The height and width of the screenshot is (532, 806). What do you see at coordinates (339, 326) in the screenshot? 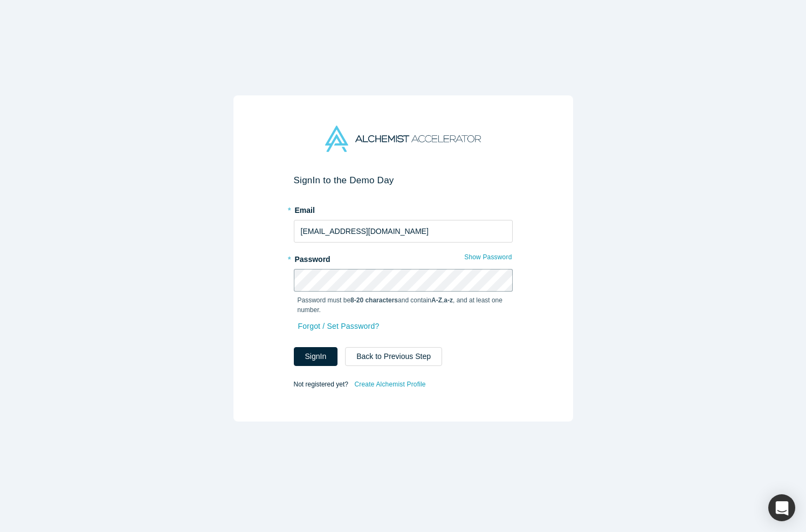
I see `a: Forgot / Set Password?` at bounding box center [339, 326].